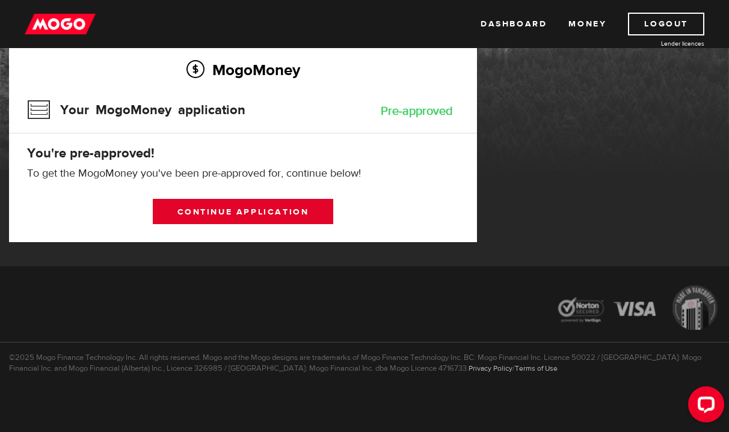 The image size is (729, 432). What do you see at coordinates (417, 111) in the screenshot?
I see `div: Pre-approved` at bounding box center [417, 111].